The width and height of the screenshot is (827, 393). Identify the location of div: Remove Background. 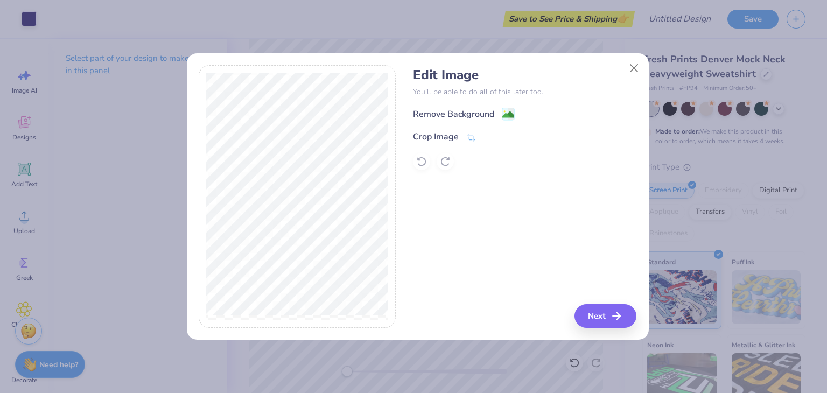
(453, 114).